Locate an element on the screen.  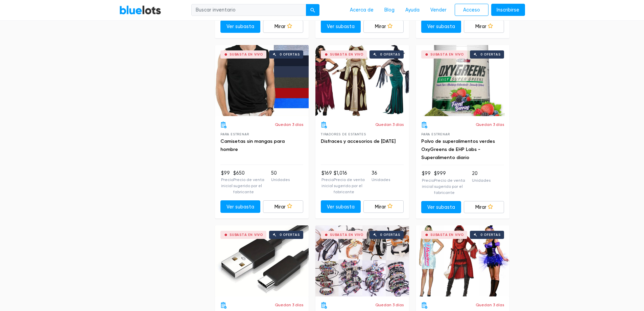
a: Ayuda is located at coordinates (412, 10).